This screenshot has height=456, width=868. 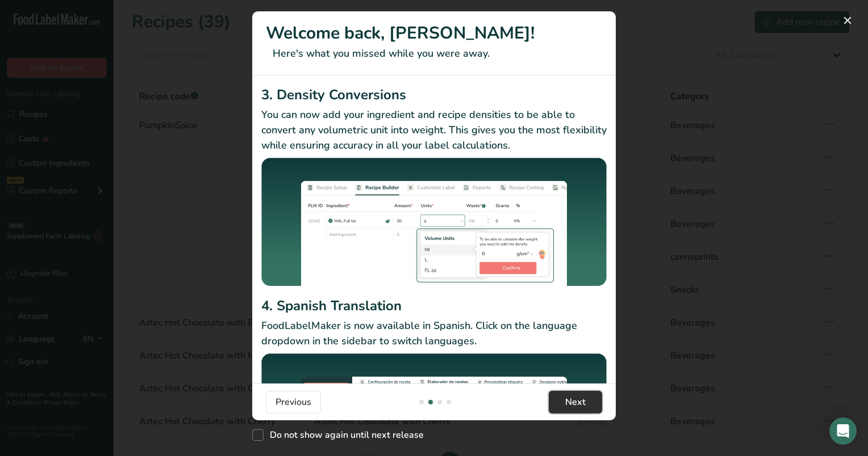 I want to click on p: You can now add your ingredient and recipe densities to be able to convert any volumetric unit in..., so click(x=434, y=130).